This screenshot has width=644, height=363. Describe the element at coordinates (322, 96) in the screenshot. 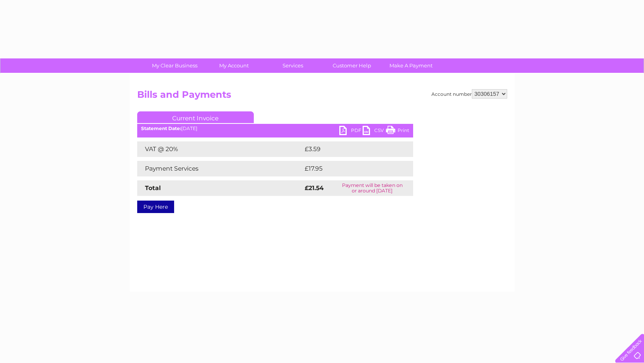

I see `h2: Bills and Payments` at that location.